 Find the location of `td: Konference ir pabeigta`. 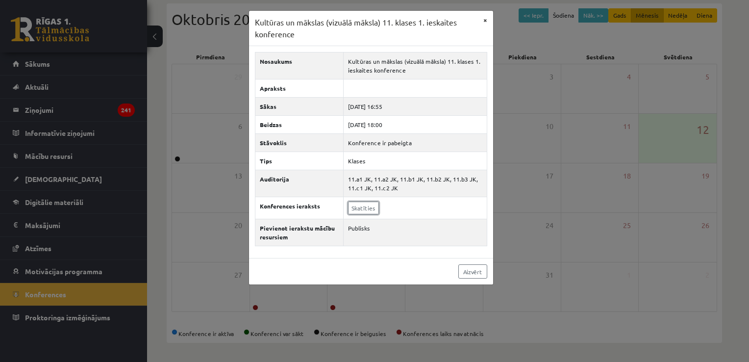

td: Konference ir pabeigta is located at coordinates (415, 143).